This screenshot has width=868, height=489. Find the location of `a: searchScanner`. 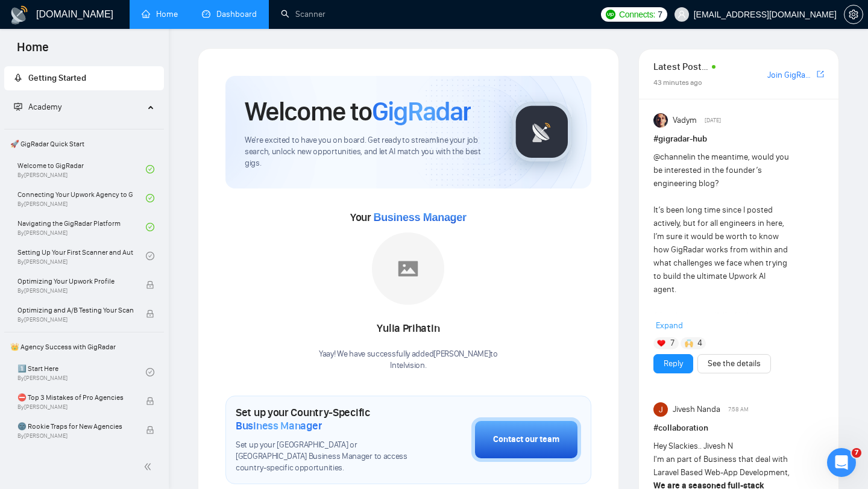

a: searchScanner is located at coordinates (303, 14).